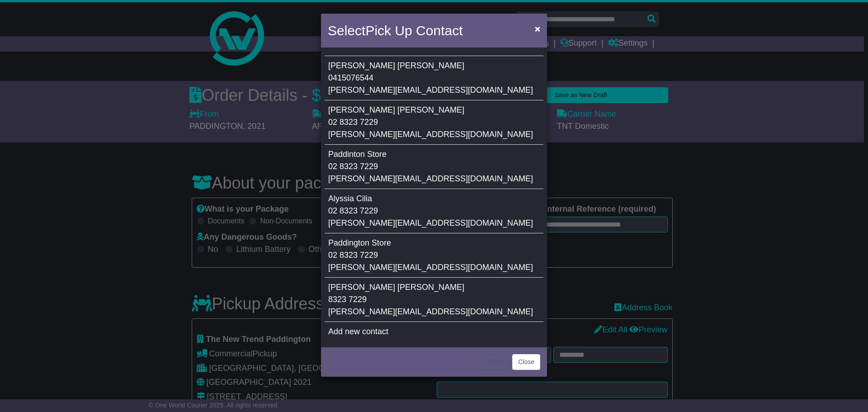 The height and width of the screenshot is (412, 868). I want to click on span: Paddinton, so click(346, 154).